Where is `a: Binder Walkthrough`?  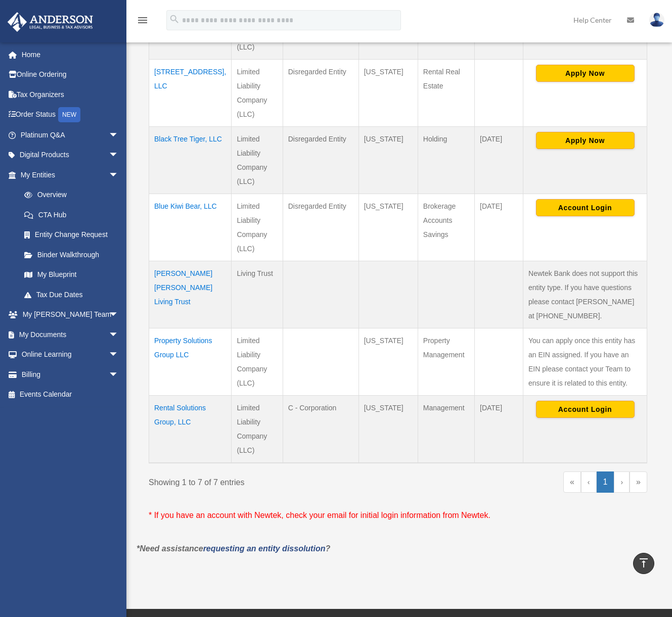
a: Binder Walkthrough is located at coordinates (71, 255).